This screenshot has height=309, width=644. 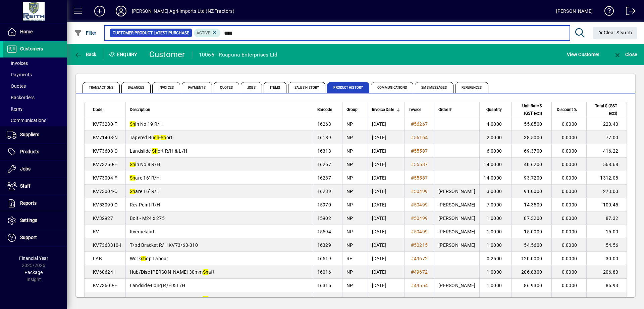 I want to click on app-page-header-button: Back, so click(x=85, y=54).